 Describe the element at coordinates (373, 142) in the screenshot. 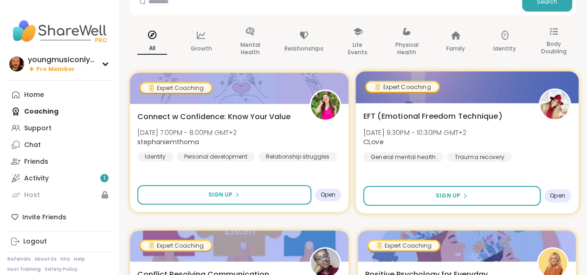

I see `b: CLove` at that location.